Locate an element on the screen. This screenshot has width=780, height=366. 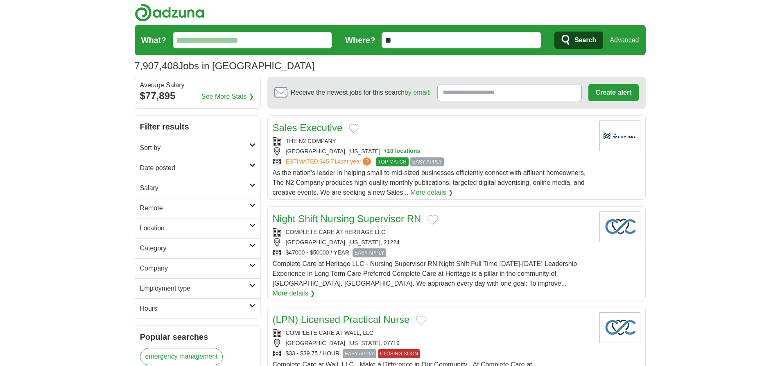
h2: Employment type is located at coordinates (194, 288).